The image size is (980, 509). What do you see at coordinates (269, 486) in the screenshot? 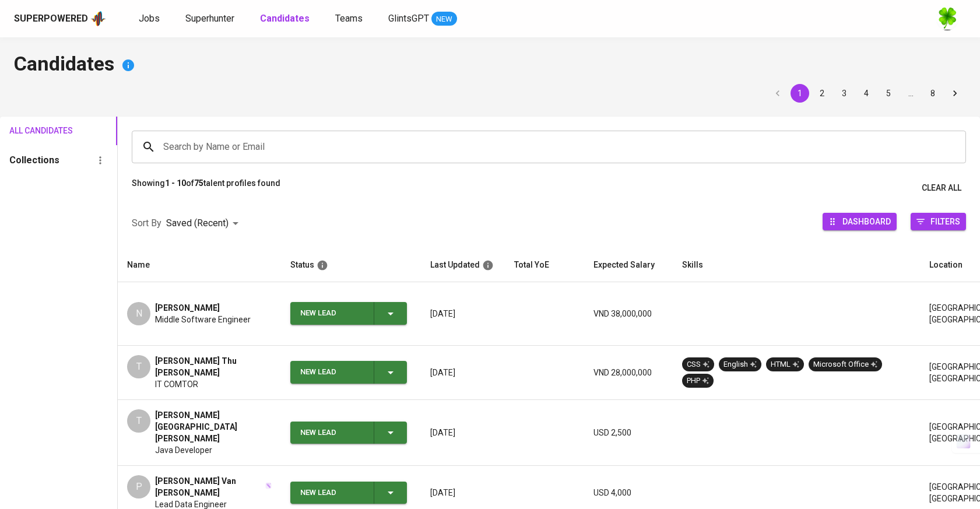
I see `img: magic_wand.svg` at bounding box center [269, 486].